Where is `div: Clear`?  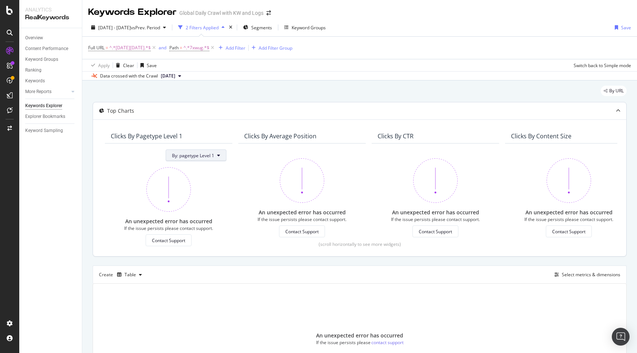
div: Clear is located at coordinates (129, 65).